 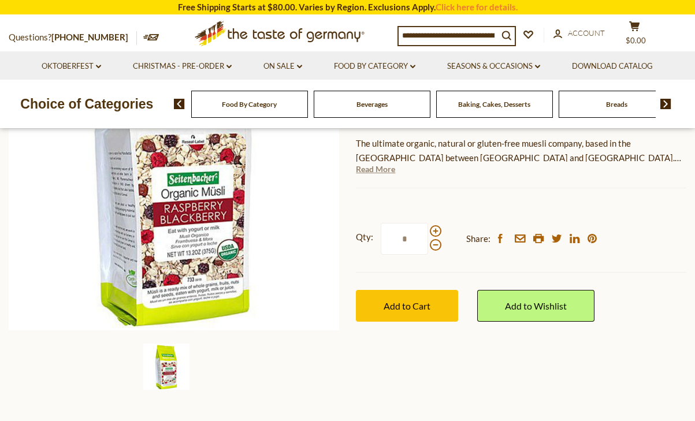 I want to click on a: Baking, Cakes, Desserts, so click(x=494, y=104).